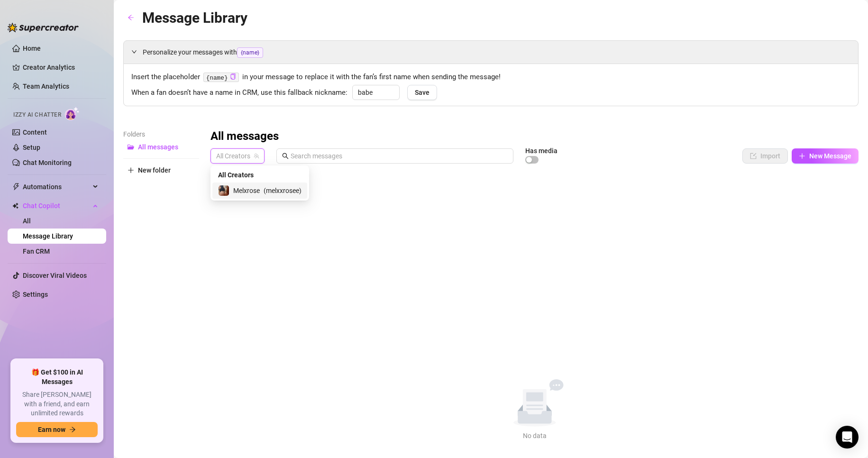 The width and height of the screenshot is (868, 458). Describe the element at coordinates (158, 147) in the screenshot. I see `span: All messages` at that location.